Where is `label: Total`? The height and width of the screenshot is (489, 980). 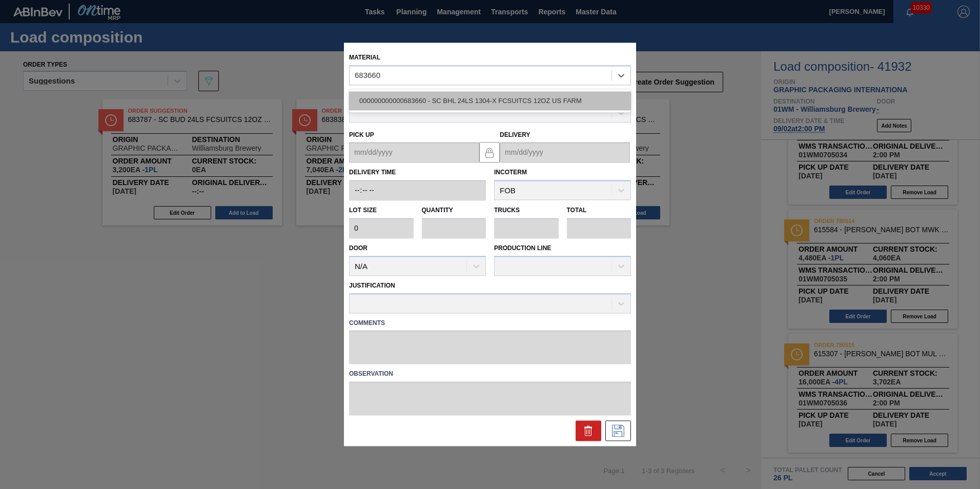 label: Total is located at coordinates (577, 211).